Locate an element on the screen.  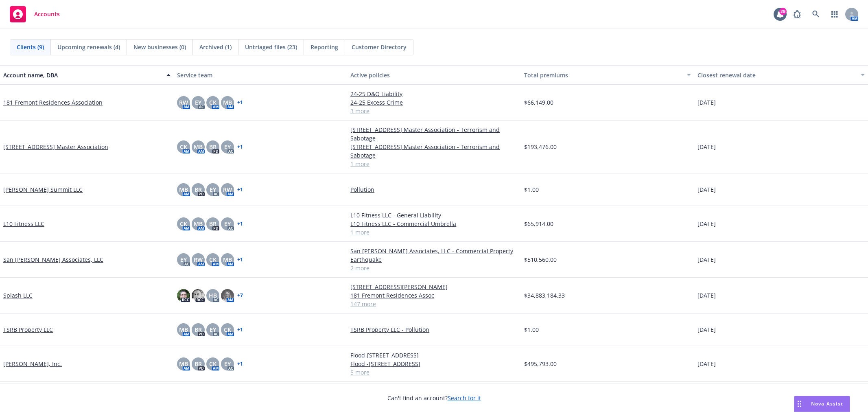
span: $495,793.00 is located at coordinates (540, 364).